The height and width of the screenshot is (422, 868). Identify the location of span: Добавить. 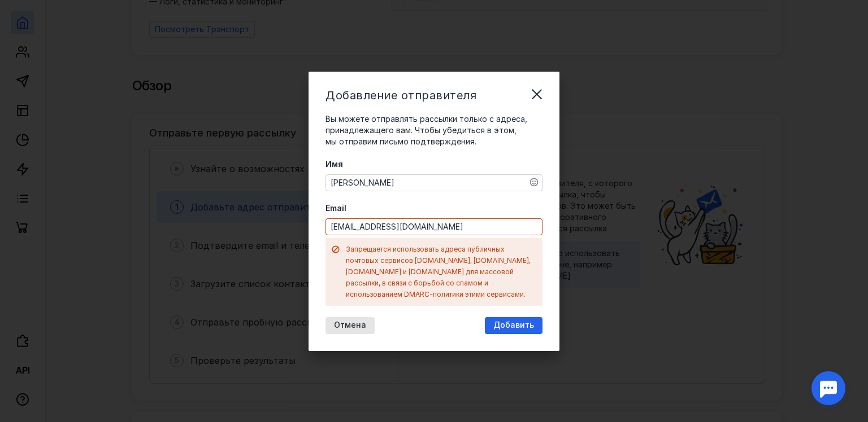
(514, 325).